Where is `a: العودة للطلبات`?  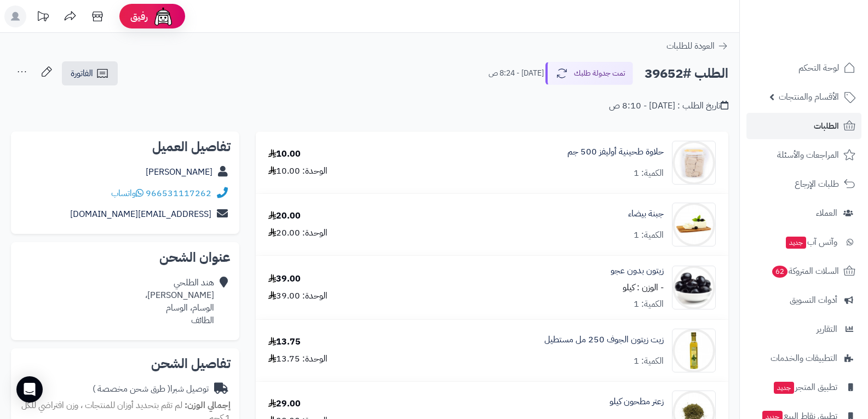 a: العودة للطلبات is located at coordinates (697, 46).